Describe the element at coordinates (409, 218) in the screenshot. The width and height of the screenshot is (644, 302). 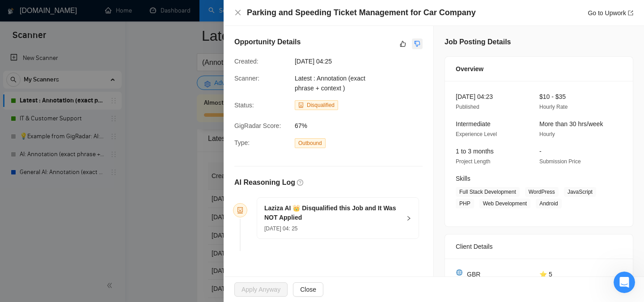
I see `span: right` at that location.